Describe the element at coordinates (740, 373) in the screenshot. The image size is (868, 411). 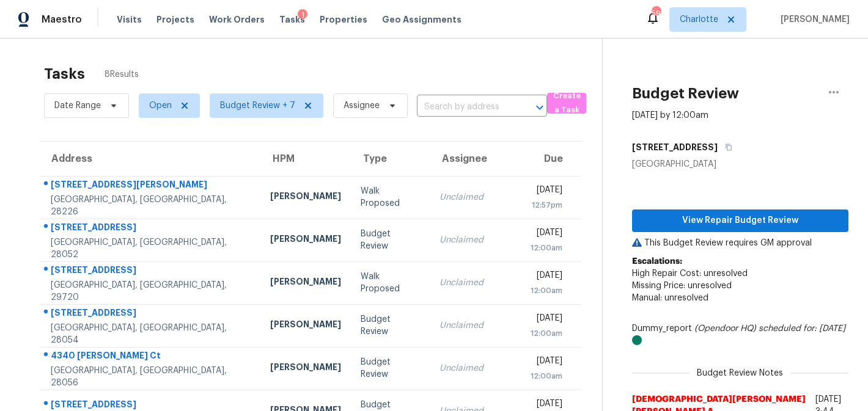
I see `span: Budget Review Notes` at that location.